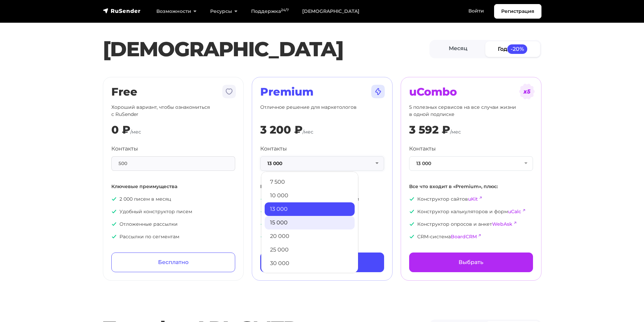 The width and height of the screenshot is (644, 322). What do you see at coordinates (173, 224) in the screenshot?
I see `p: Отложенные рассылки` at bounding box center [173, 224].